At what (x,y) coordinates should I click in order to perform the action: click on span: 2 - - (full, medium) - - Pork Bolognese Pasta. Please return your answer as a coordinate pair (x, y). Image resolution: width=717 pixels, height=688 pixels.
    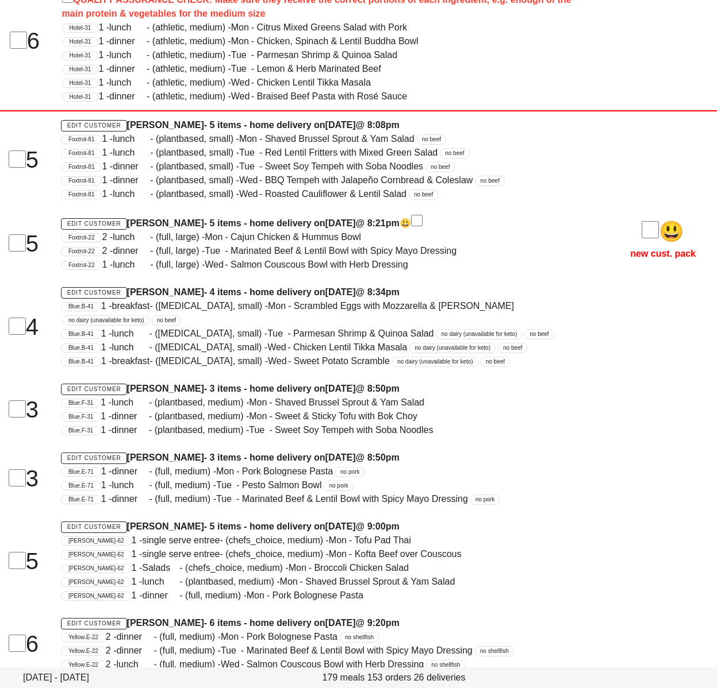
    Looking at the image, I should click on (221, 637).